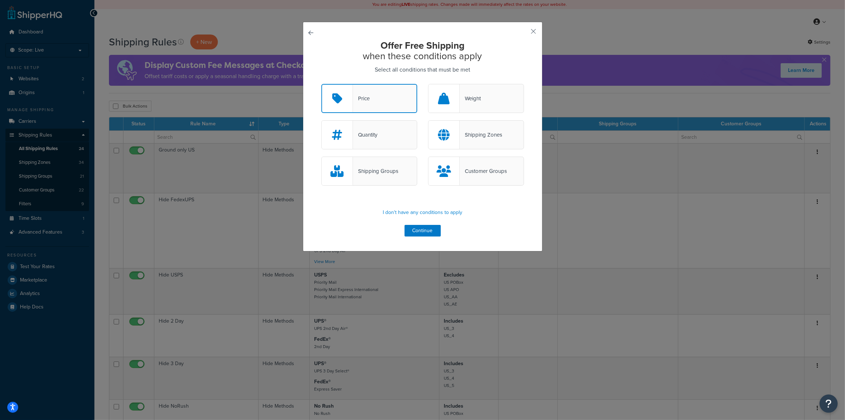 The image size is (845, 420). Describe the element at coordinates (423, 50) in the screenshot. I see `h2: when these conditions apply` at that location.